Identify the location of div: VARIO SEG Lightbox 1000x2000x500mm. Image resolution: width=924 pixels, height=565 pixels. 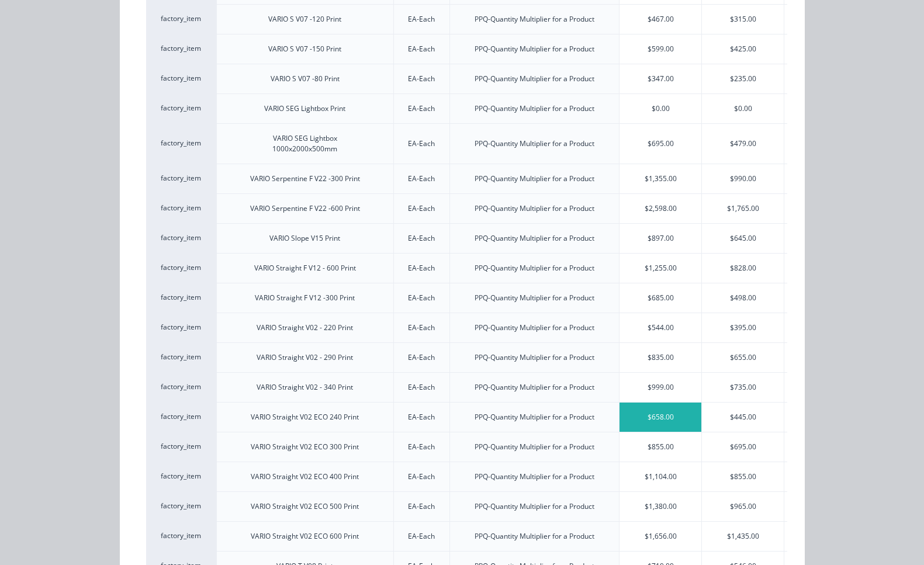
(304, 144).